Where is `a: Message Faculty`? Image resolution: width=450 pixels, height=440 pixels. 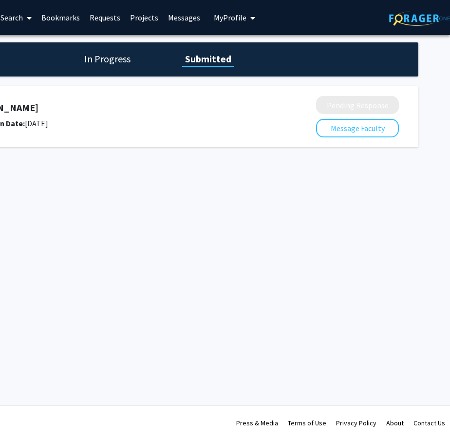
a: Message Faculty is located at coordinates (358, 128).